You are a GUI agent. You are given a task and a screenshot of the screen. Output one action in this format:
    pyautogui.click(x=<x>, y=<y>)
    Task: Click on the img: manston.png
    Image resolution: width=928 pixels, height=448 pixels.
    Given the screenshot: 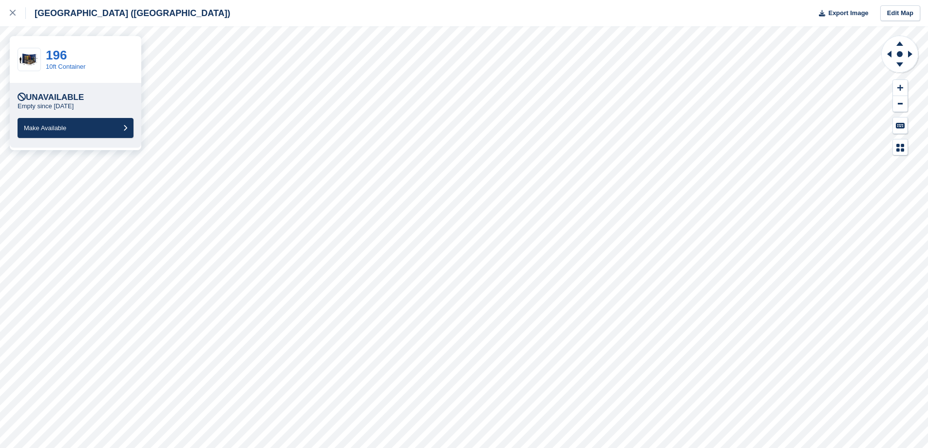 What is the action you would take?
    pyautogui.click(x=29, y=59)
    